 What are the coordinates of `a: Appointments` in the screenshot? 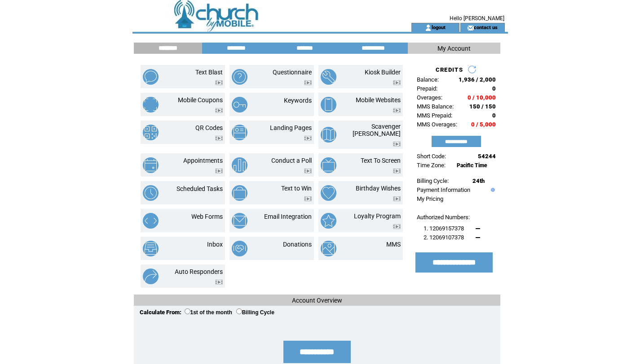 It's located at (203, 160).